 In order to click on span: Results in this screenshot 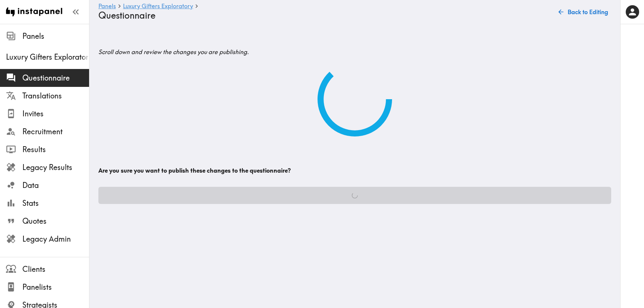, I will do `click(56, 150)`.